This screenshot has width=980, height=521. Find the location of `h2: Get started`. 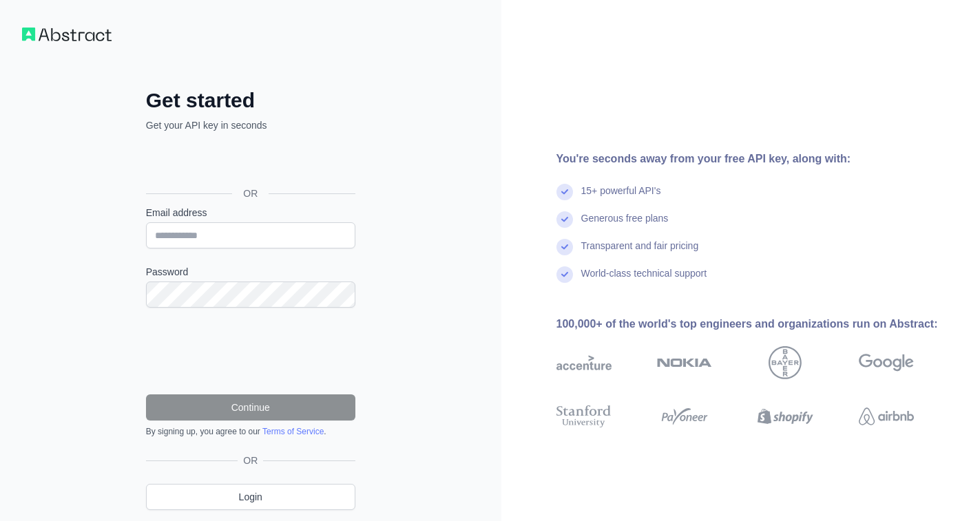

h2: Get started is located at coordinates (250, 100).